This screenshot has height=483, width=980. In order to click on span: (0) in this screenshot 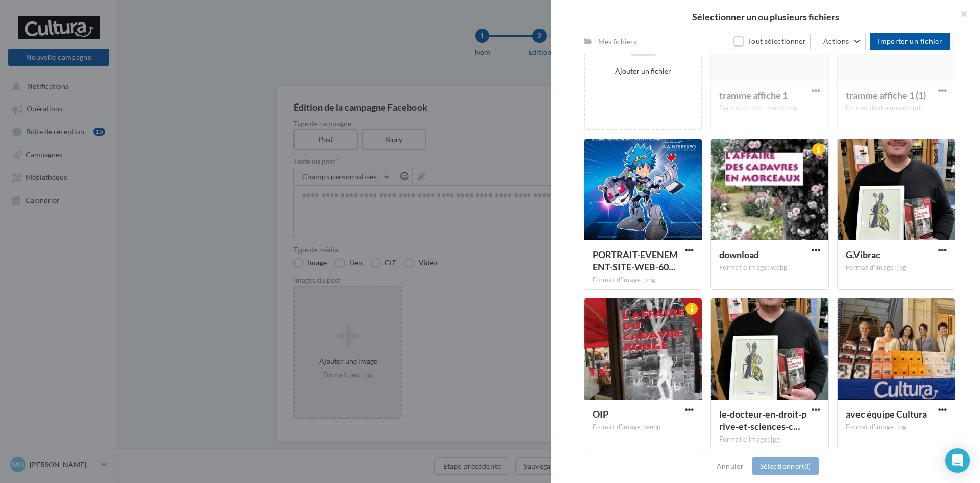, I will do `click(806, 465)`.